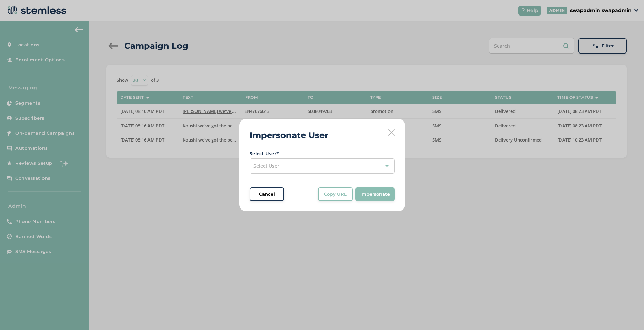 The height and width of the screenshot is (330, 644). What do you see at coordinates (627, 314) in the screenshot?
I see `div: Chat Widget` at bounding box center [627, 314].